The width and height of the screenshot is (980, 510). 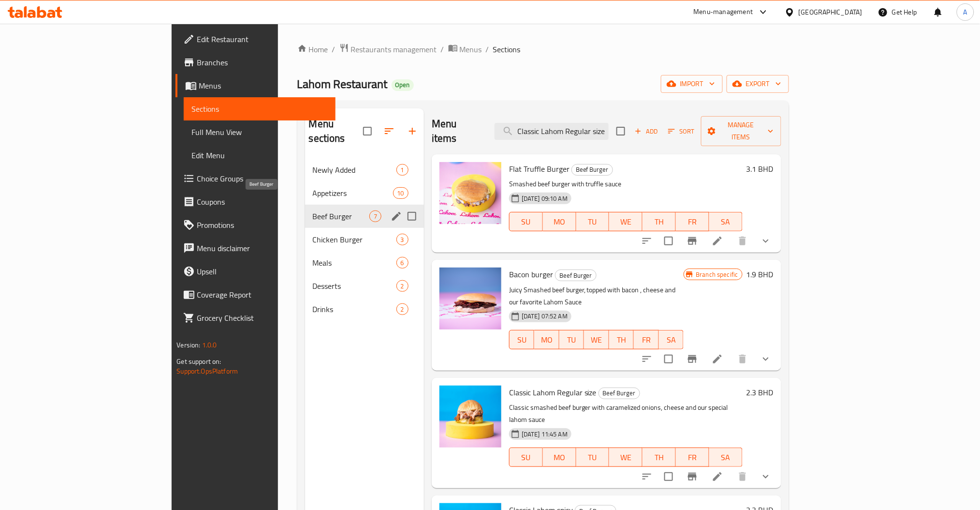 What do you see at coordinates (255, 63) in the screenshot?
I see `a: Branches` at bounding box center [255, 63].